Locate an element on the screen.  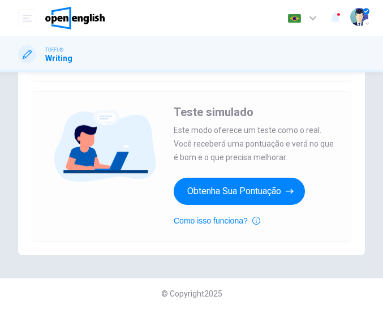
img: pt is located at coordinates (294, 18).